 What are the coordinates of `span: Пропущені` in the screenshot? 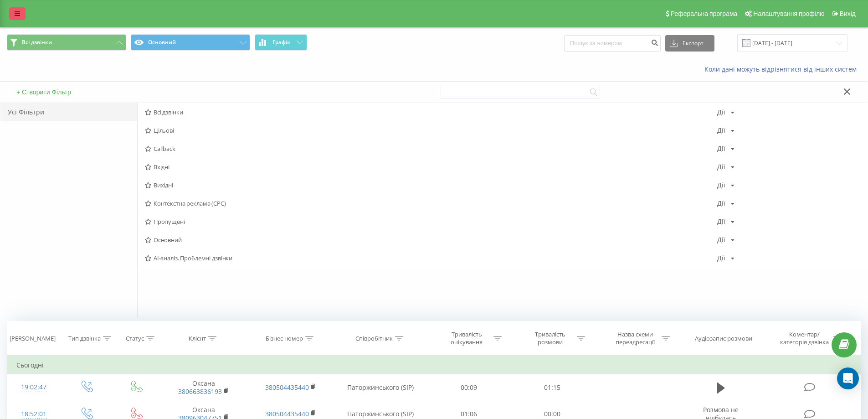 It's located at (431, 222).